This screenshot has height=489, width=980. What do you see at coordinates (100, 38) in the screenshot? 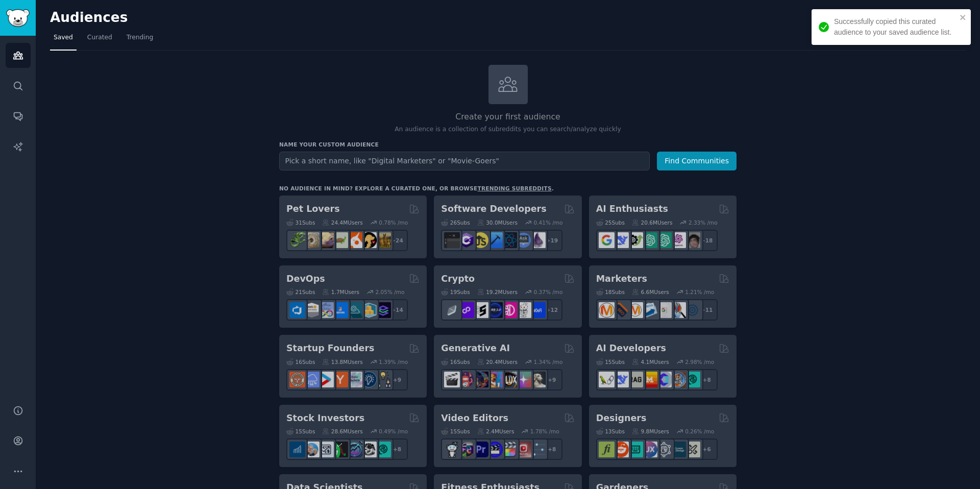
I see `span: Curated` at bounding box center [100, 38].